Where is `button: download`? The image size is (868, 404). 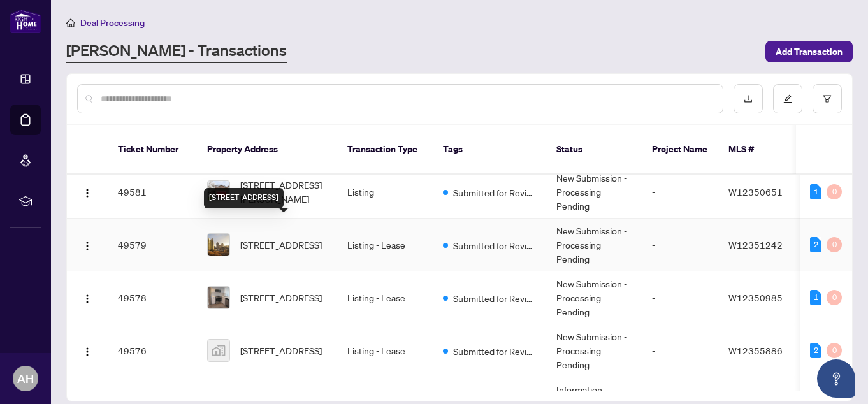
button: download is located at coordinates (749, 98).